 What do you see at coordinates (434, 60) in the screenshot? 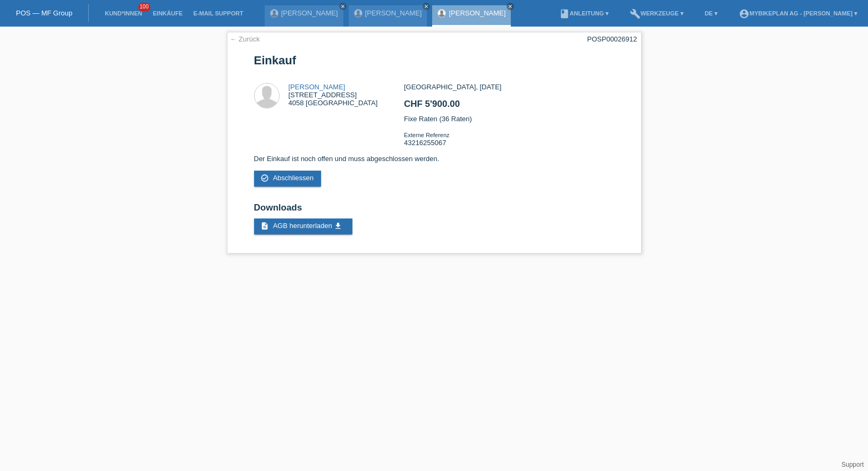
I see `h1: Einkauf` at bounding box center [434, 60].